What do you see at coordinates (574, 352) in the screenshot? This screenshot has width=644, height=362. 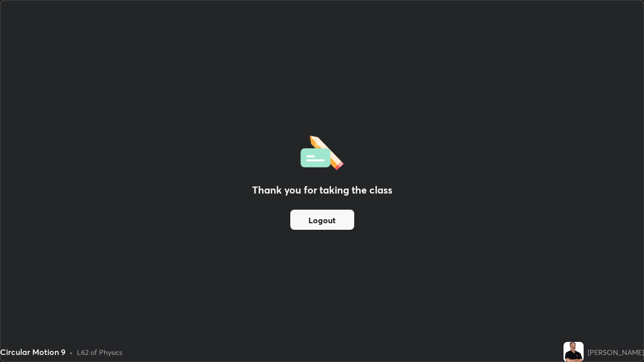 I see `img: 605ba8bc909545269ef7945e2730f7c4.jpg` at bounding box center [574, 352].